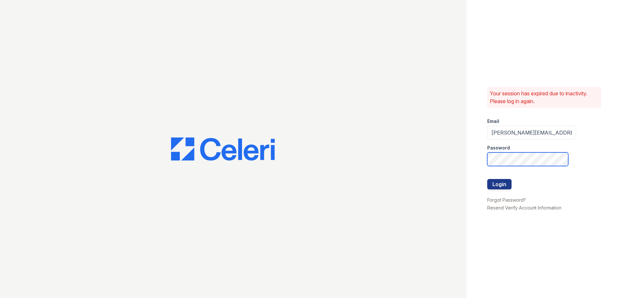 This screenshot has width=622, height=298. Describe the element at coordinates (223, 149) in the screenshot. I see `img: CE_Logo_Blue-a8612792a0a2168367f1c8372b55b34899dd931a85d93a1a3d3e32e68fde9ad4.png` at that location.